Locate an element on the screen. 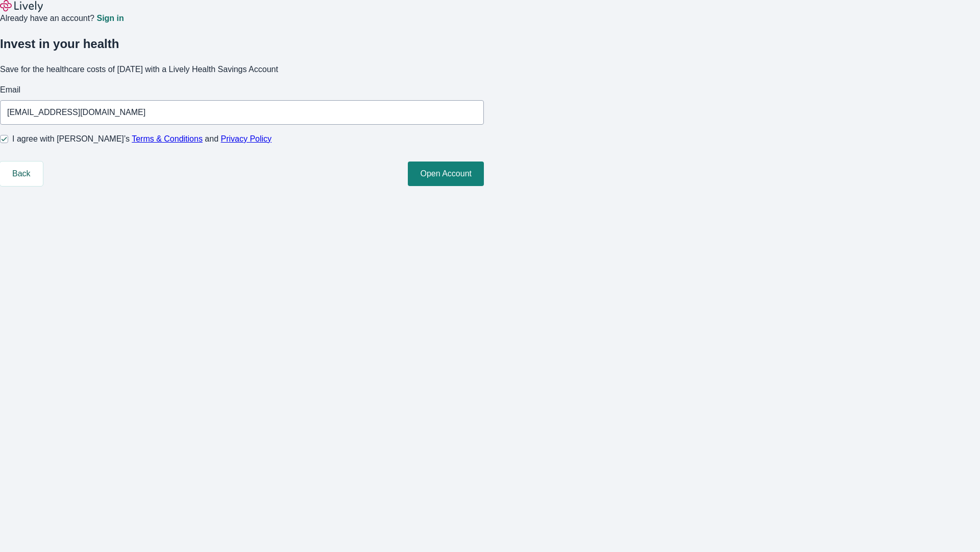 The height and width of the screenshot is (552, 980). div: Sign in is located at coordinates (109, 18).